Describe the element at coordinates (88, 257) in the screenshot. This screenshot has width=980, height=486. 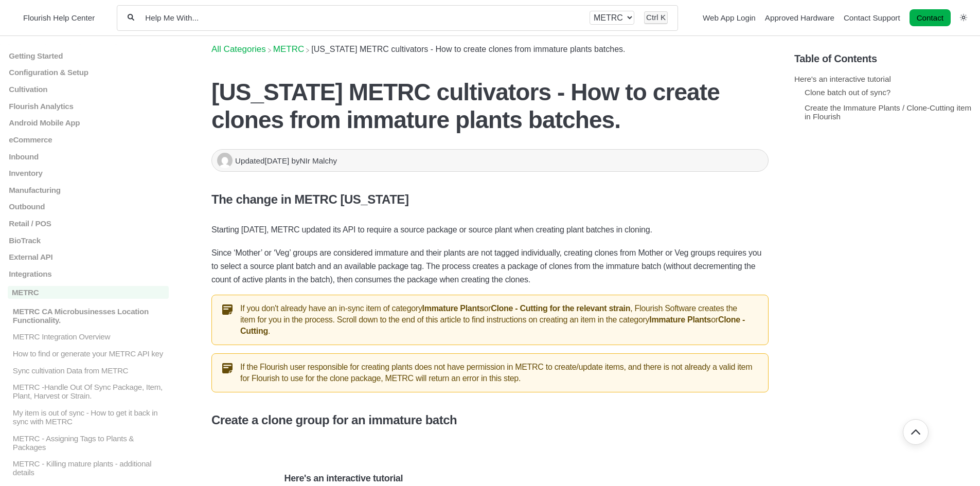
I see `a: External API` at that location.